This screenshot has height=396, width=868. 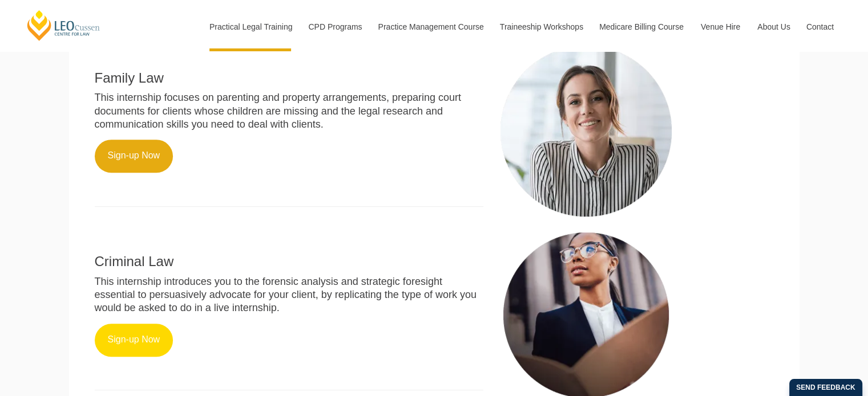 I want to click on a: Contact, so click(x=820, y=27).